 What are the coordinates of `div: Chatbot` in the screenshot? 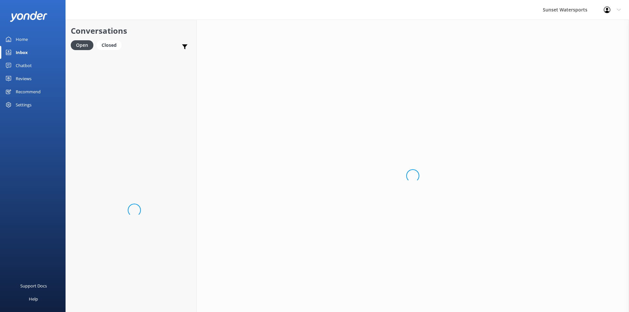 It's located at (24, 65).